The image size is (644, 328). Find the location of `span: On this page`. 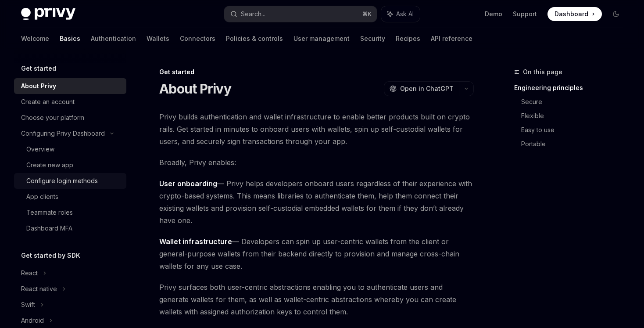

span: On this page is located at coordinates (543, 72).